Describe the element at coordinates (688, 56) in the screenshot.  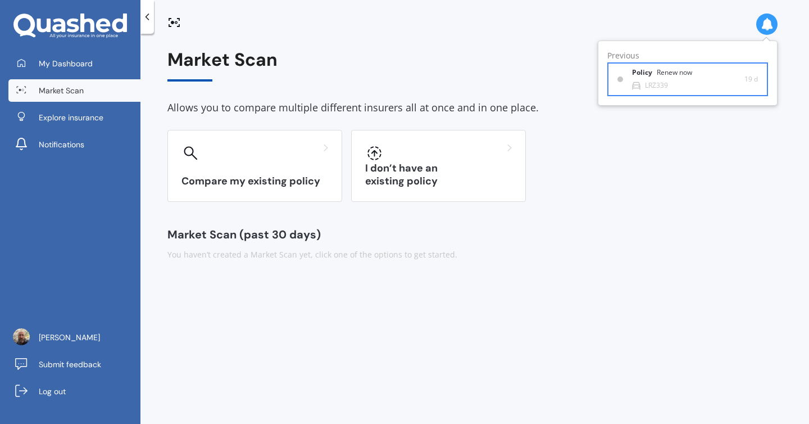
I see `div: Previous` at that location.